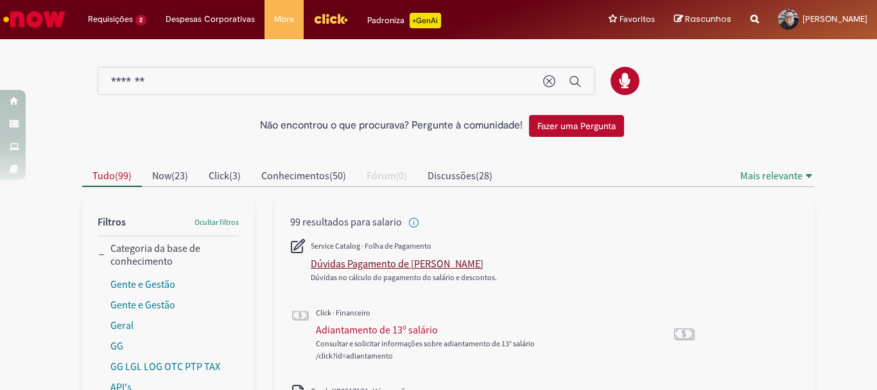 The image size is (877, 390). I want to click on h2: Não encontrou o que procurava? Pergunte à comunidade!, so click(391, 126).